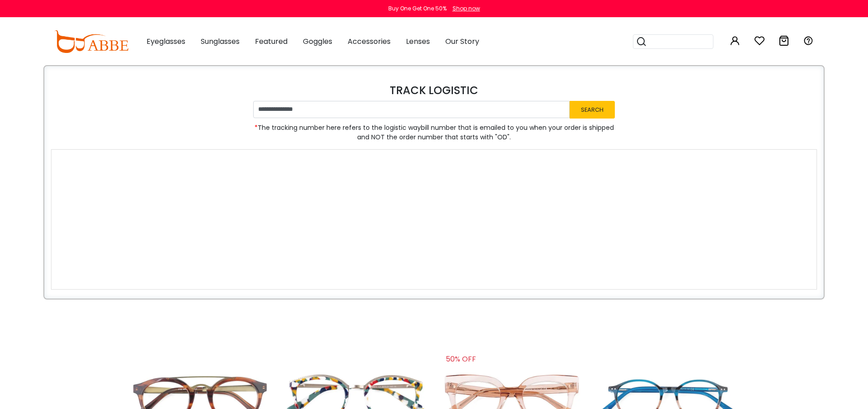  Describe the element at coordinates (462, 362) in the screenshot. I see `div: 50% OFF` at that location.